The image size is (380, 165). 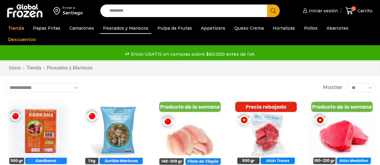 What do you see at coordinates (353, 9) in the screenshot?
I see `span: 0` at bounding box center [353, 9].